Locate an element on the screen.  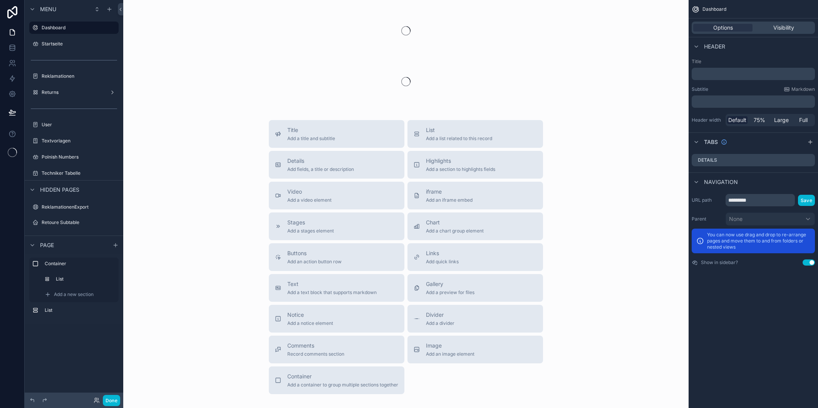
label: Container is located at coordinates (80, 264).